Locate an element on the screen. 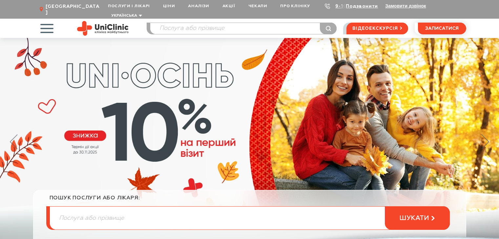 The image size is (499, 239). a: 9-103 is located at coordinates (342, 6).